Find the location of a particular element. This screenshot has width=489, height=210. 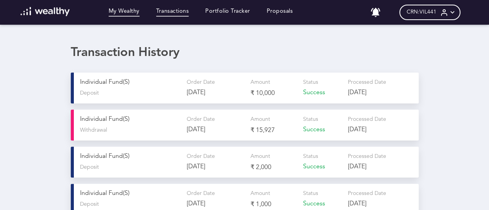

p: ₹ 15,927 is located at coordinates (274, 130).